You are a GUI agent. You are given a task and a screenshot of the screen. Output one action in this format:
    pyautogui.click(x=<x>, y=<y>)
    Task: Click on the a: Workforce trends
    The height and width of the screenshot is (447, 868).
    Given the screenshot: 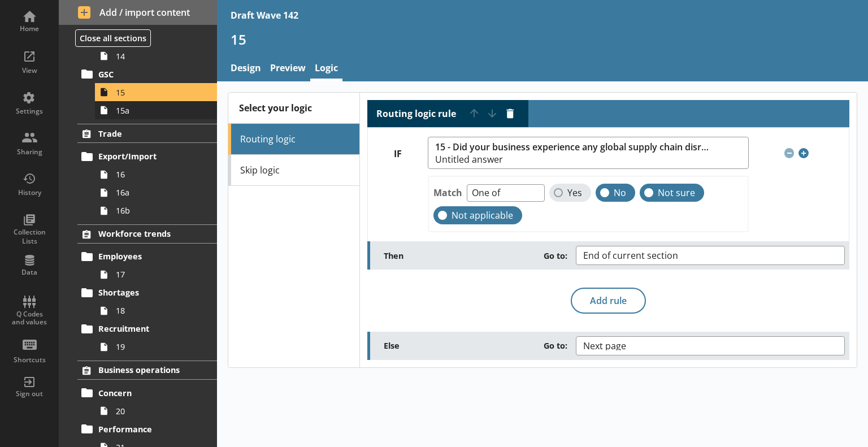 What is the action you would take?
    pyautogui.click(x=147, y=234)
    